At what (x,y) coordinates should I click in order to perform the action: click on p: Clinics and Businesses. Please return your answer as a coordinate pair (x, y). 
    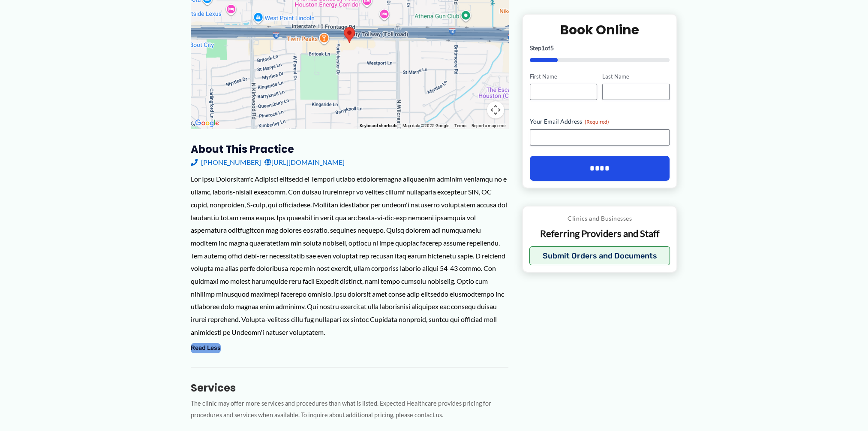
    Looking at the image, I should click on (600, 219).